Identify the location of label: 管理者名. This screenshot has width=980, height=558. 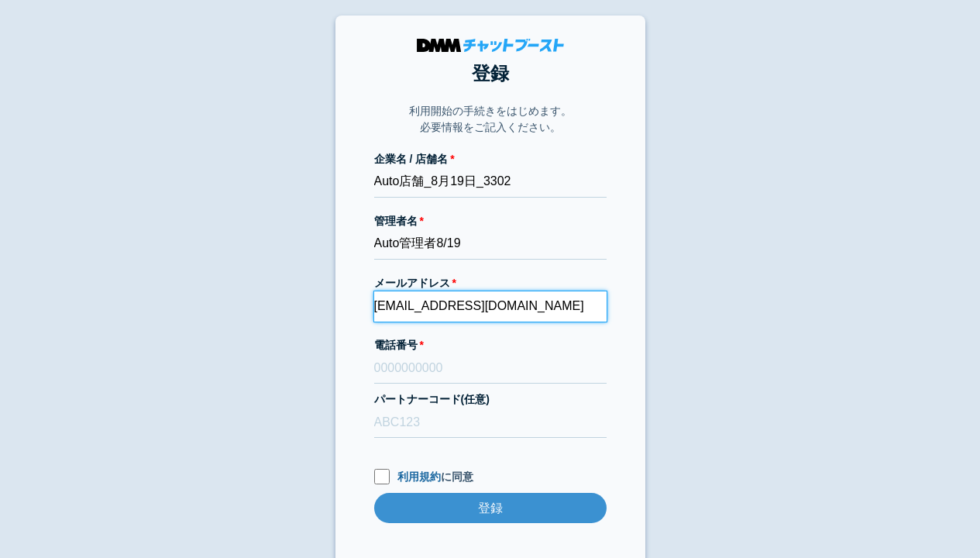
(490, 221).